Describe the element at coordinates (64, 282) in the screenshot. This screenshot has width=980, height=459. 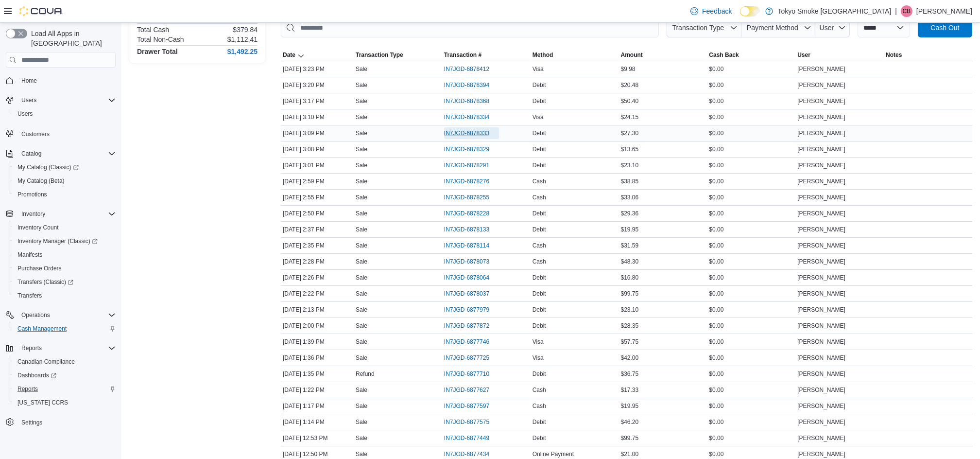
I see `a: Transfers (Classic)` at that location.